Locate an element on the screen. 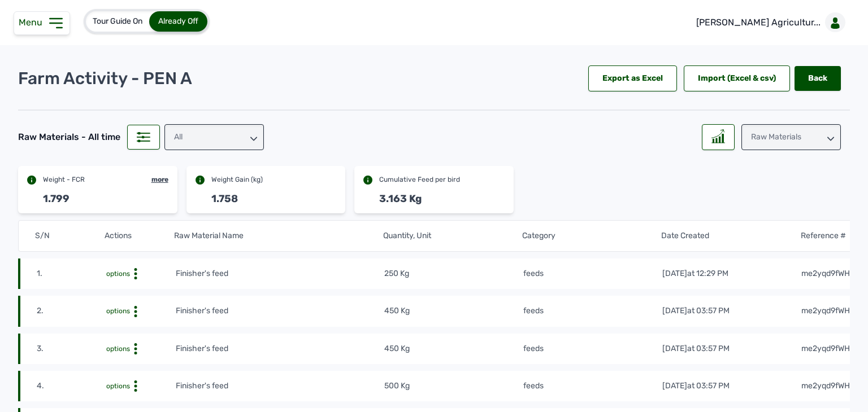  th: Date Created is located at coordinates (730, 236).